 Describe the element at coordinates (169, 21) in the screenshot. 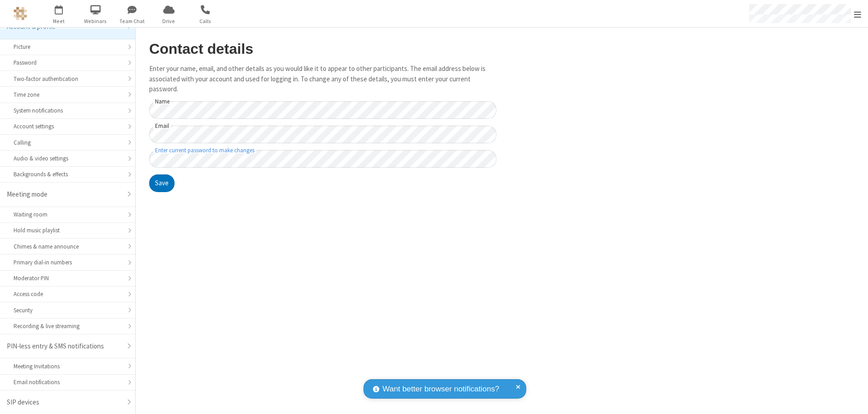

I see `span: Drive` at that location.